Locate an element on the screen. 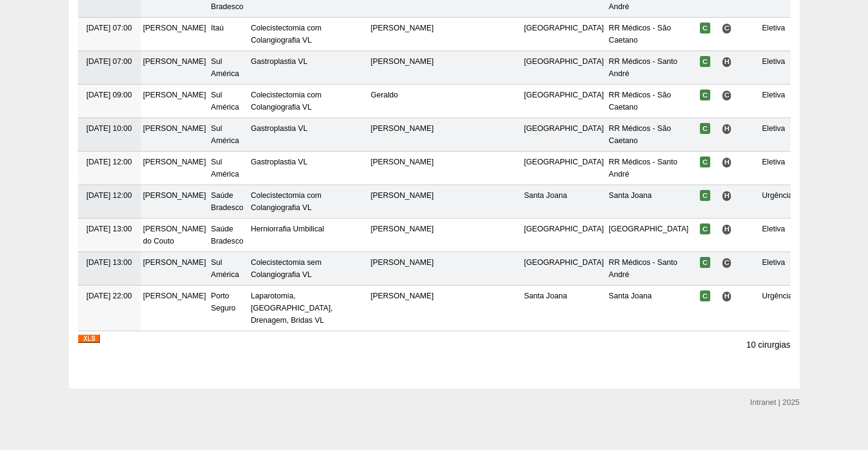  td: Colecistectomia sem Colangiografia VL is located at coordinates (291, 269).